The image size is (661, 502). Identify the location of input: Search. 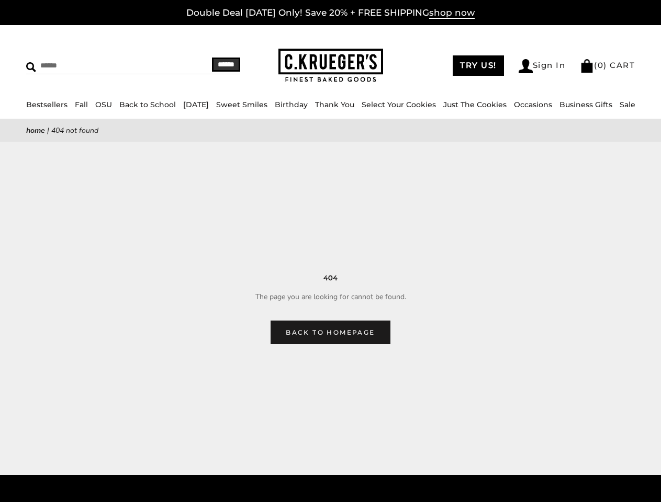
(96, 65).